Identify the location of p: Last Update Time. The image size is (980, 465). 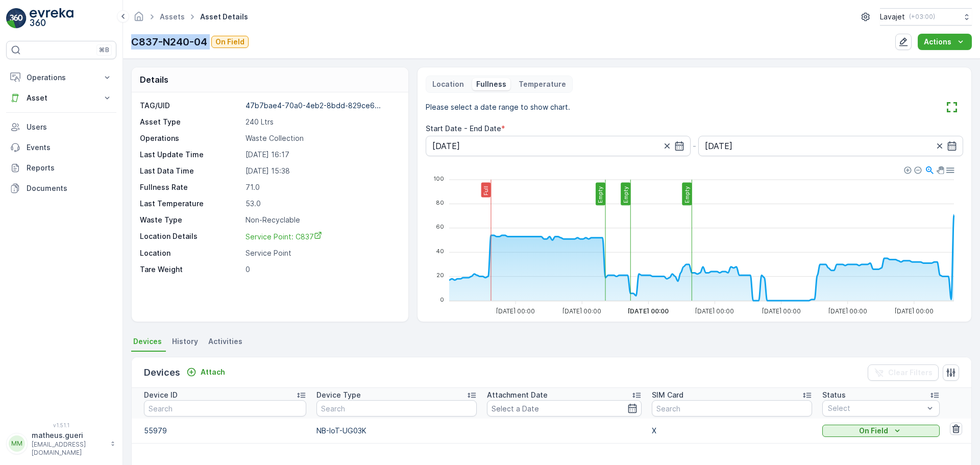
(190, 155).